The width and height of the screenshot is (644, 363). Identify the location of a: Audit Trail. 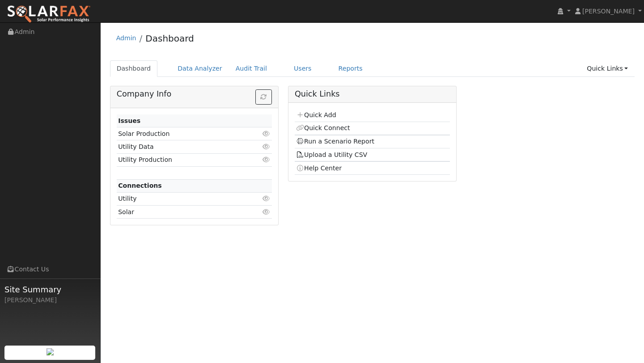
(251, 68).